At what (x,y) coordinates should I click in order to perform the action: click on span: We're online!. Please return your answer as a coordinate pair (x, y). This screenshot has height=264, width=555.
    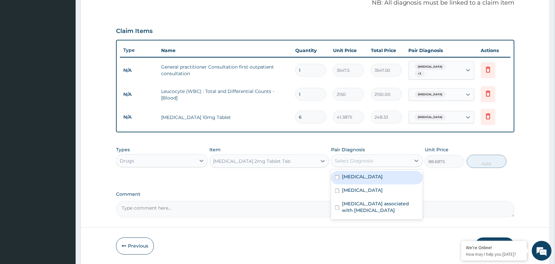
    Looking at the image, I should click on (64, 116).